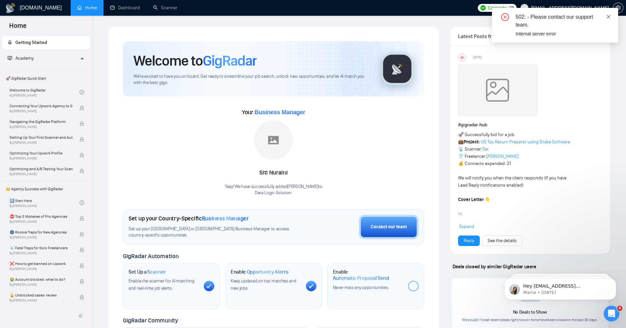 Image resolution: width=626 pixels, height=328 pixels. Describe the element at coordinates (87, 8) in the screenshot. I see `a: homeHome` at that location.